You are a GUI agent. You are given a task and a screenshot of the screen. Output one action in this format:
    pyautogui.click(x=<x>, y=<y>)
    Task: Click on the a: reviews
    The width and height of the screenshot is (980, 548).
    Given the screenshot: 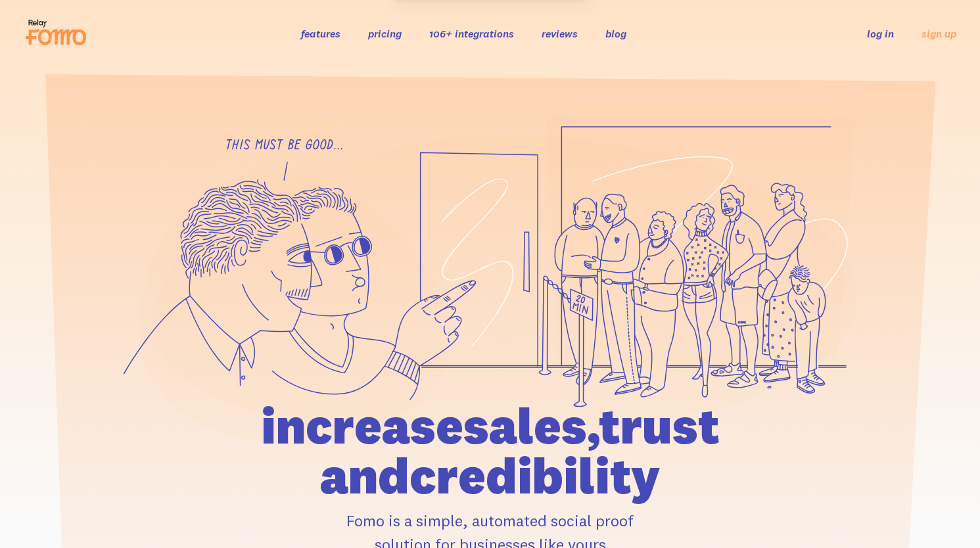 What is the action you would take?
    pyautogui.click(x=559, y=33)
    